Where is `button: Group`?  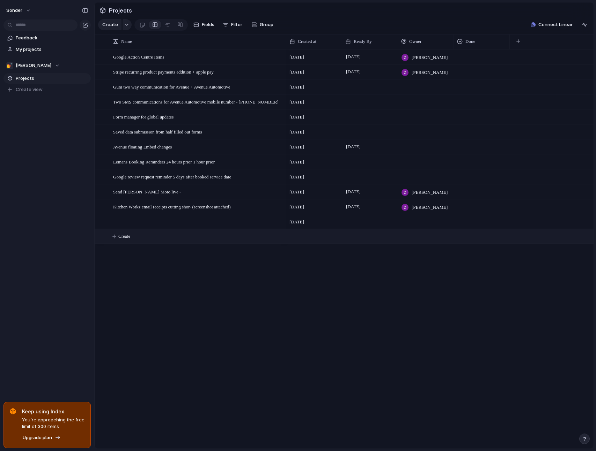 button: Group is located at coordinates (262, 25).